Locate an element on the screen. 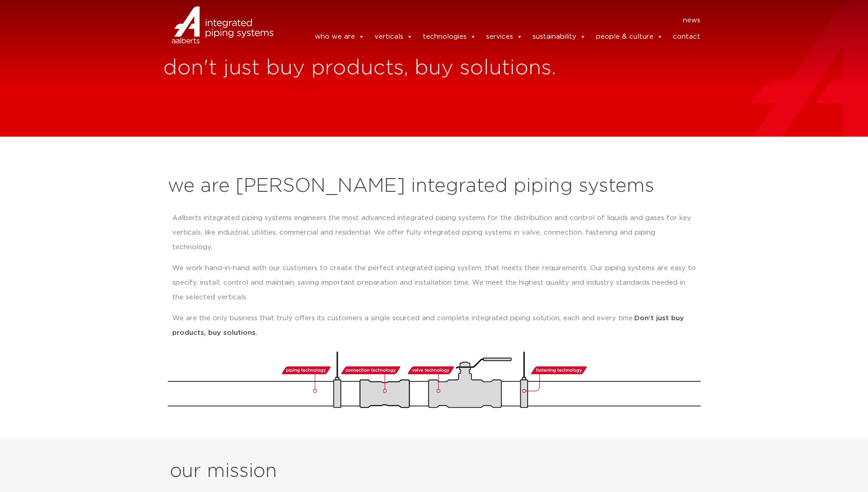 Image resolution: width=868 pixels, height=492 pixels. h2: our mission is located at coordinates (304, 472).